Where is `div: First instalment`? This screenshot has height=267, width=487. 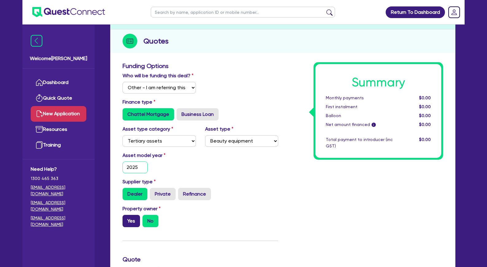 div: First instalment is located at coordinates (359, 107).